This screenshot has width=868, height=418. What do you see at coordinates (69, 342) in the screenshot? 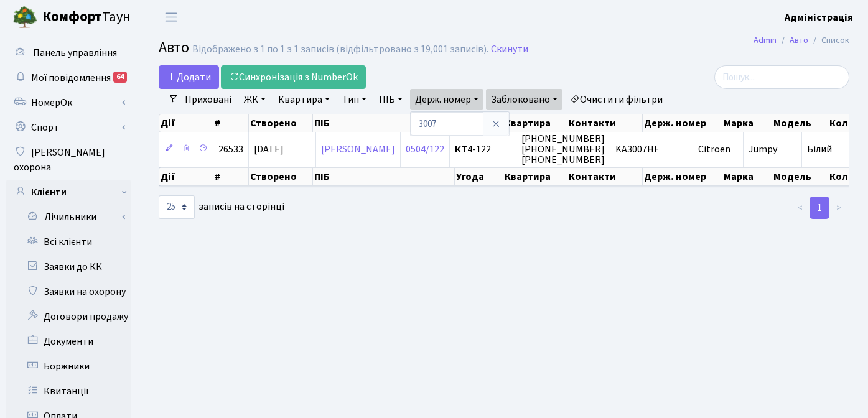
I see `a: Документи` at bounding box center [69, 342].